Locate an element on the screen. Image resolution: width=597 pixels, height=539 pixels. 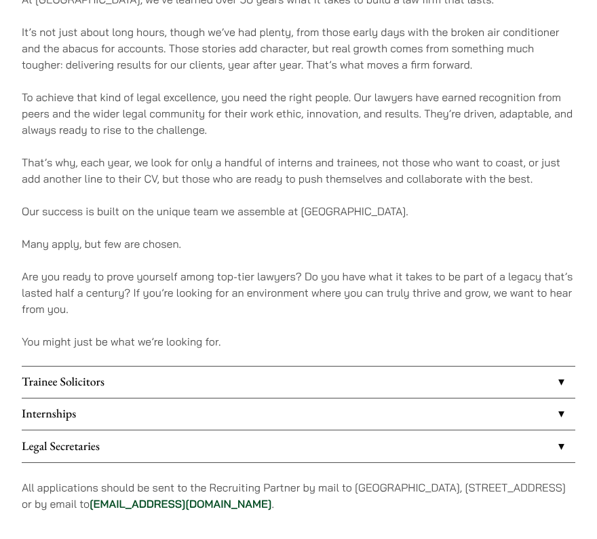
p: That’s why, each year, we look for only a handful of interns and trainees, not those who want to ... is located at coordinates (298, 170).